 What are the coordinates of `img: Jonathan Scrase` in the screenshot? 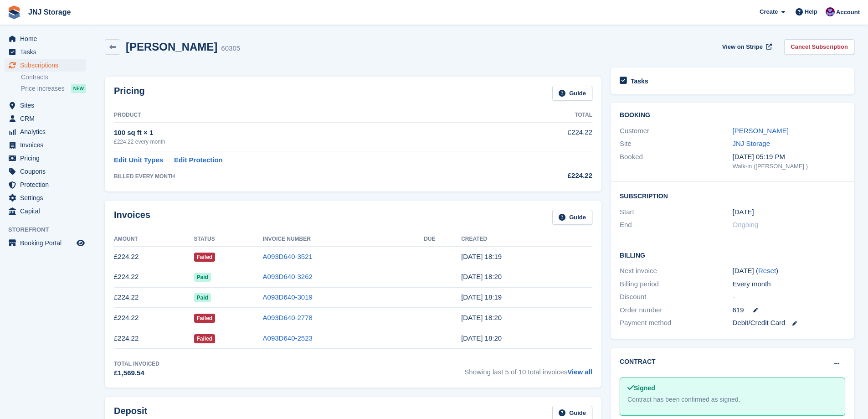 It's located at (830, 12).